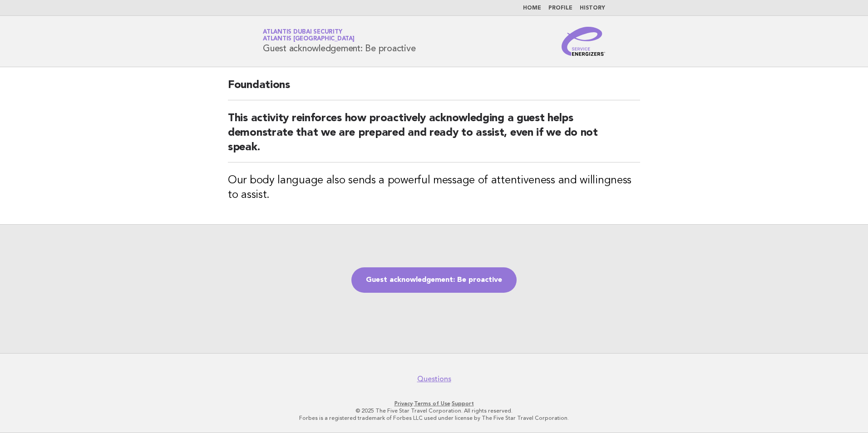 The height and width of the screenshot is (433, 868). Describe the element at coordinates (560, 8) in the screenshot. I see `a: Profile` at that location.